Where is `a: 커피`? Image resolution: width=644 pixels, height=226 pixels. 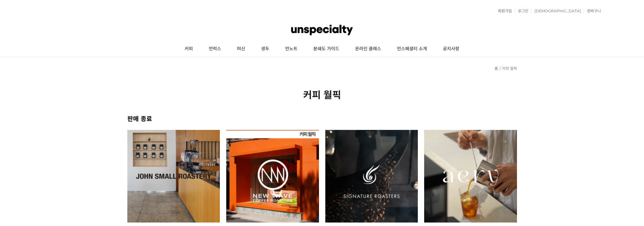 a: 커피 is located at coordinates (189, 49).